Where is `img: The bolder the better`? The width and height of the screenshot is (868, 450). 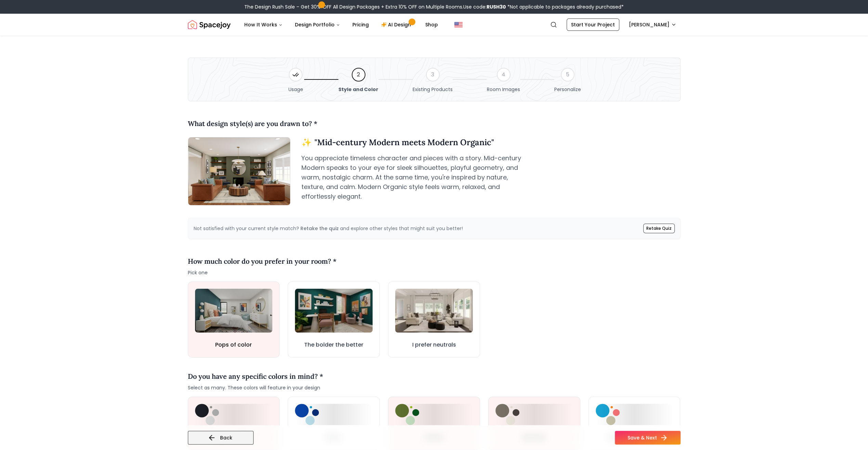 img: The bolder the better is located at coordinates (333, 310).